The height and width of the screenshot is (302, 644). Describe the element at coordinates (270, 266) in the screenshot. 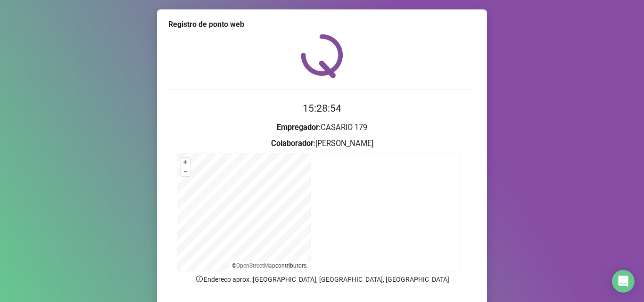

I see `li: © contributors.` at that location.